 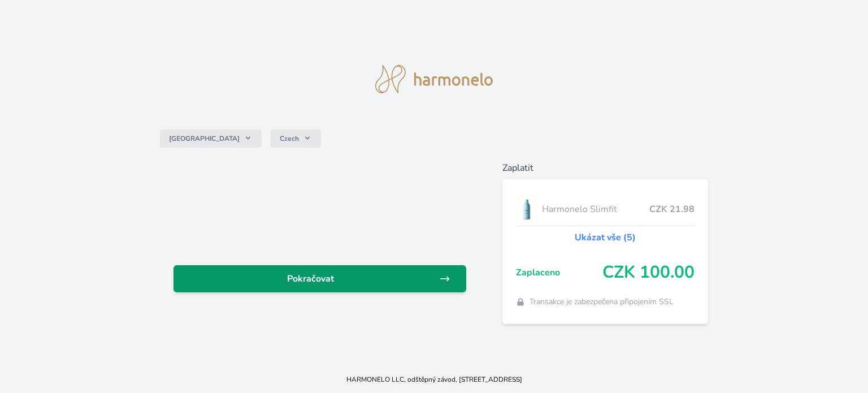 I want to click on button: Czech, so click(x=296, y=138).